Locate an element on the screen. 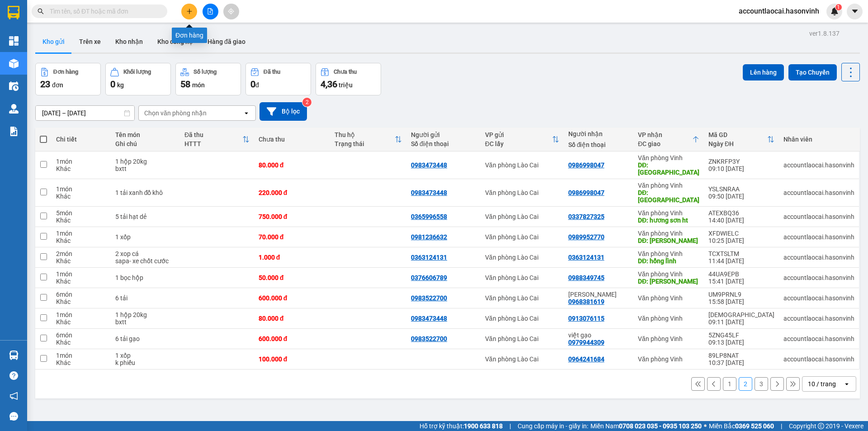 This screenshot has height=431, width=868. button: Đã thu0đ is located at coordinates (278, 79).